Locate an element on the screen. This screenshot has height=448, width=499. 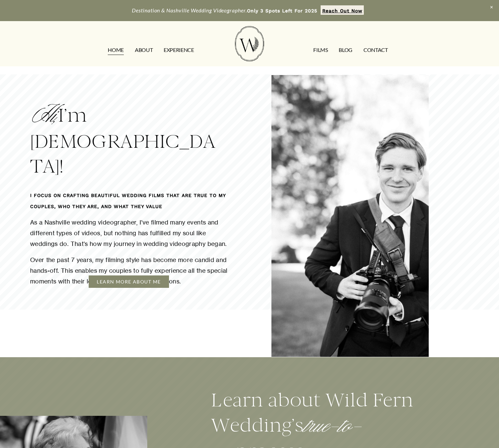
a: LEARN MORE ABOUT ME is located at coordinates (129, 281).